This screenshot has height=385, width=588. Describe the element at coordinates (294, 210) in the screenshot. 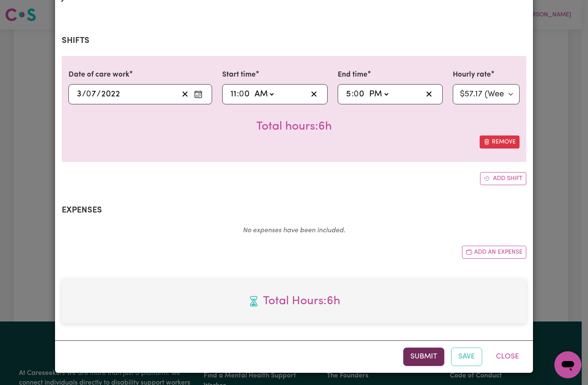

I see `h2: Expenses` at that location.